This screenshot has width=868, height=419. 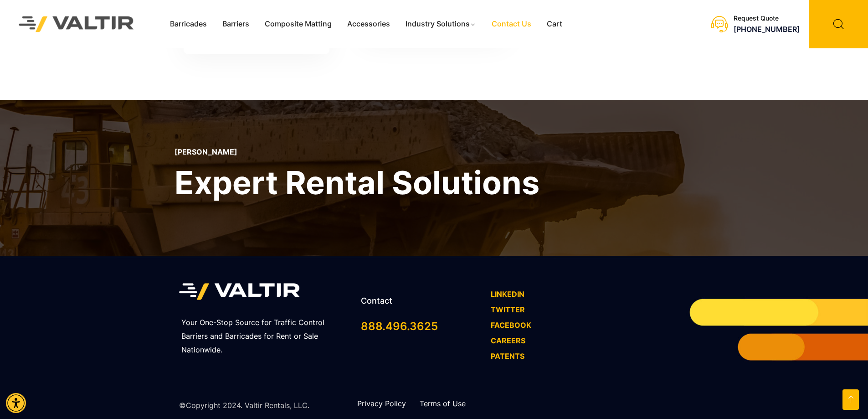 I want to click on h2: Contact, so click(x=421, y=301).